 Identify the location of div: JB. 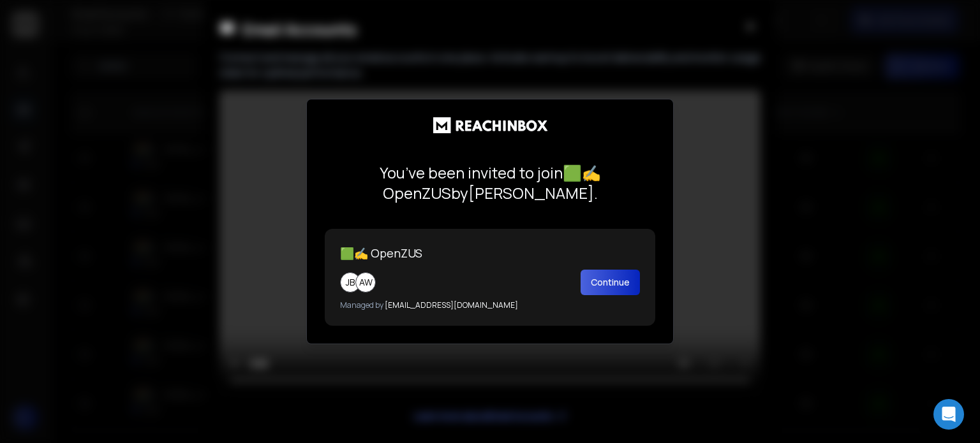
(350, 282).